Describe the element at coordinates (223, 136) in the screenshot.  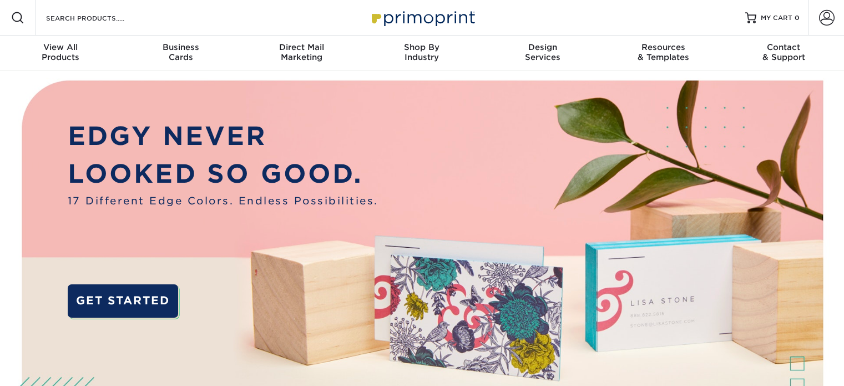
I see `p: EDGY NEVER` at that location.